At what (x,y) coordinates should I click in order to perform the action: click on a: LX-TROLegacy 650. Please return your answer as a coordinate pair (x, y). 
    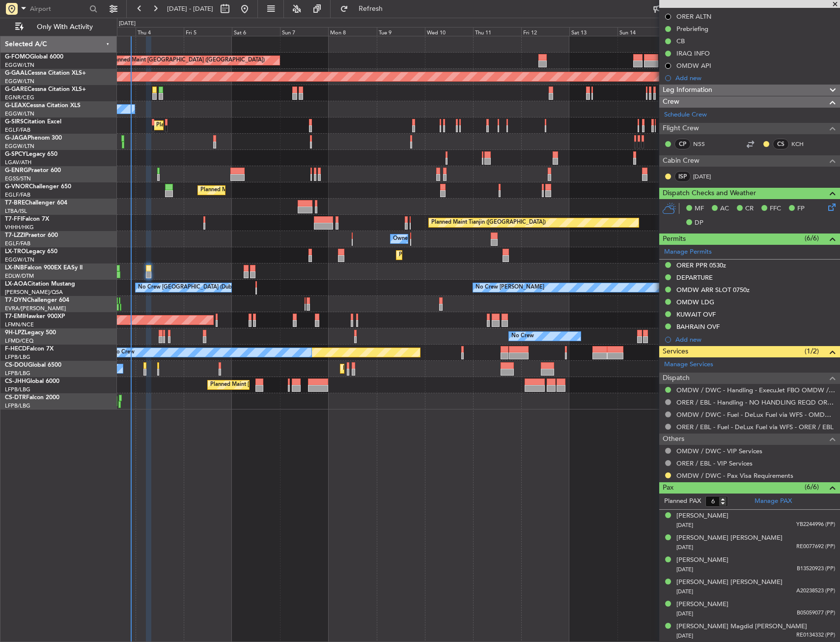
    Looking at the image, I should click on (31, 252).